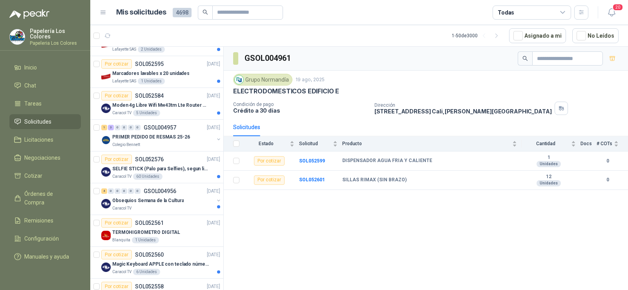 This screenshot has height=290, width=628. What do you see at coordinates (55, 43) in the screenshot?
I see `p: Papeleria Los Colores` at bounding box center [55, 43].